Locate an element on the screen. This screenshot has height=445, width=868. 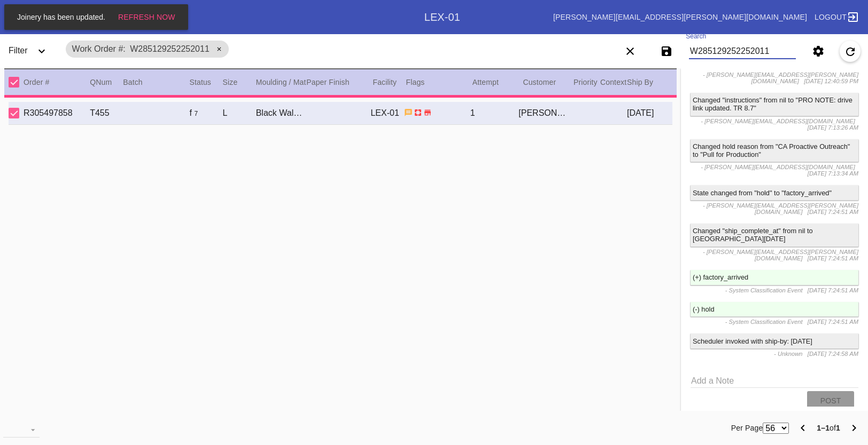
button: Clear filters is located at coordinates (629, 51).